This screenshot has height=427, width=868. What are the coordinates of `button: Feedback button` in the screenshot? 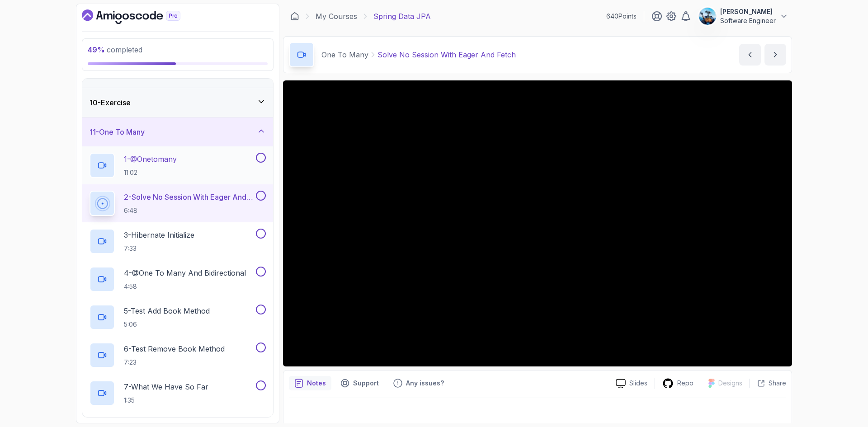 It's located at (418, 383).